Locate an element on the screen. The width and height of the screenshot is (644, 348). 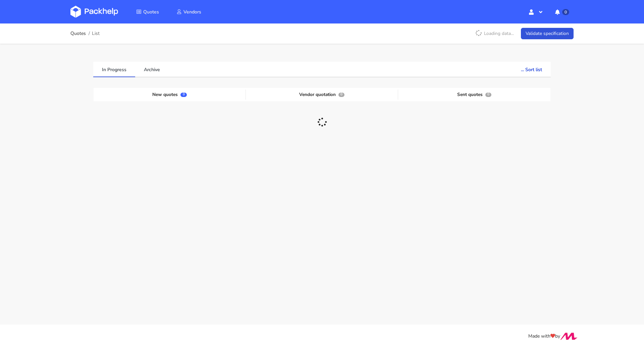
button: 0 is located at coordinates (562, 12).